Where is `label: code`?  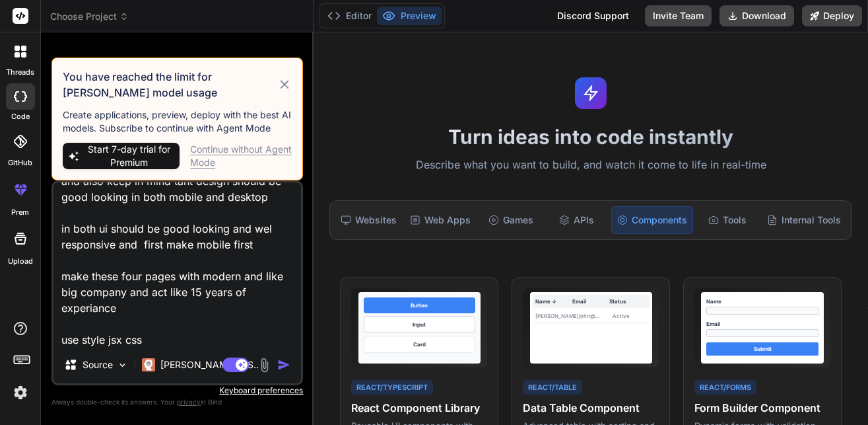
label: code is located at coordinates (21, 116).